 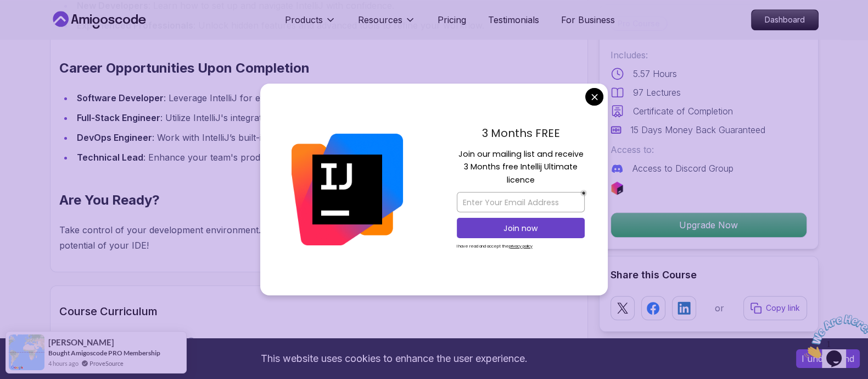 I want to click on h2: Course Curriculum, so click(x=319, y=311).